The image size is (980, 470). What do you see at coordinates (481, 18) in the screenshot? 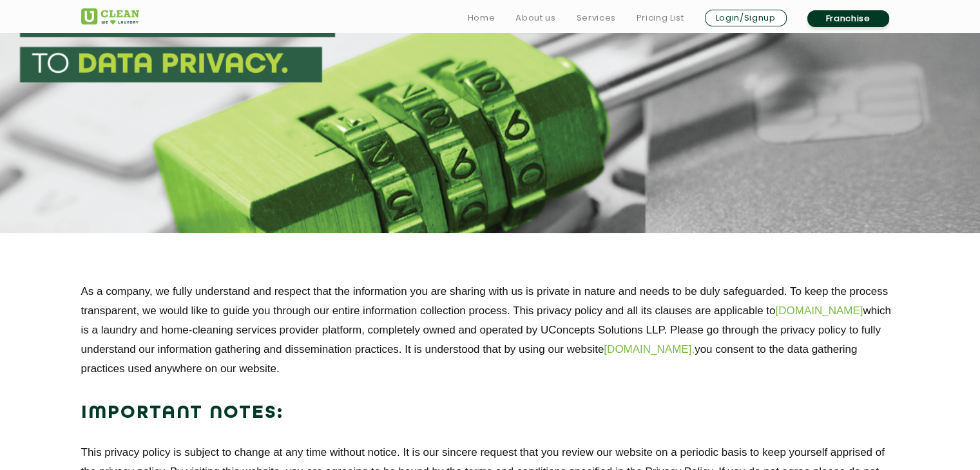
I see `a: Home` at bounding box center [481, 18].